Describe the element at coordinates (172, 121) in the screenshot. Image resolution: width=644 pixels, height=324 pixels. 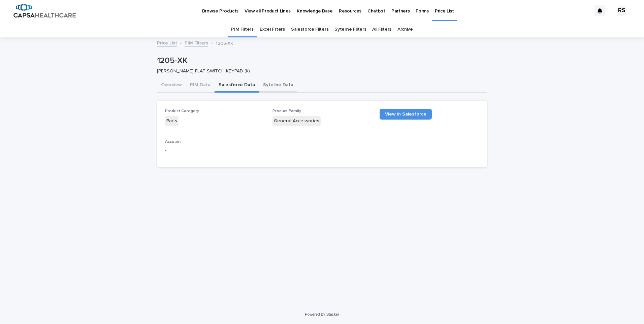
I see `div: Parts` at that location.